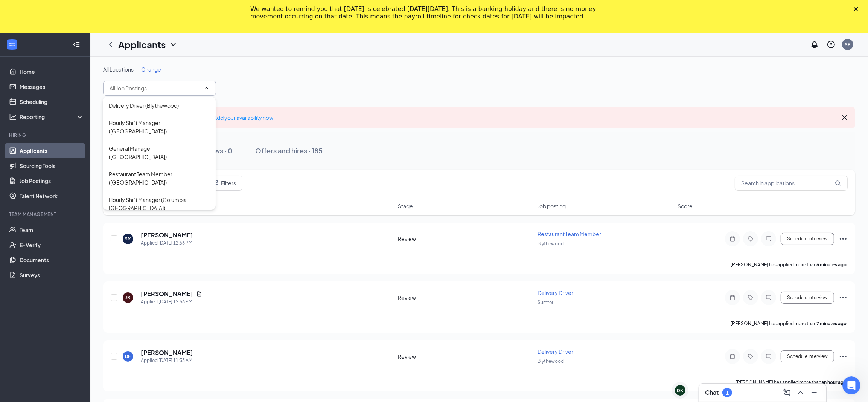 Image resolution: width=868 pixels, height=402 pixels. I want to click on div: BF, so click(128, 356).